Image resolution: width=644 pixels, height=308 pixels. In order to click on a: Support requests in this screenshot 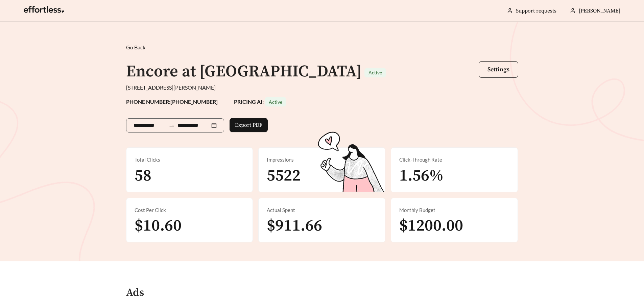, I will do `click(536, 11)`.